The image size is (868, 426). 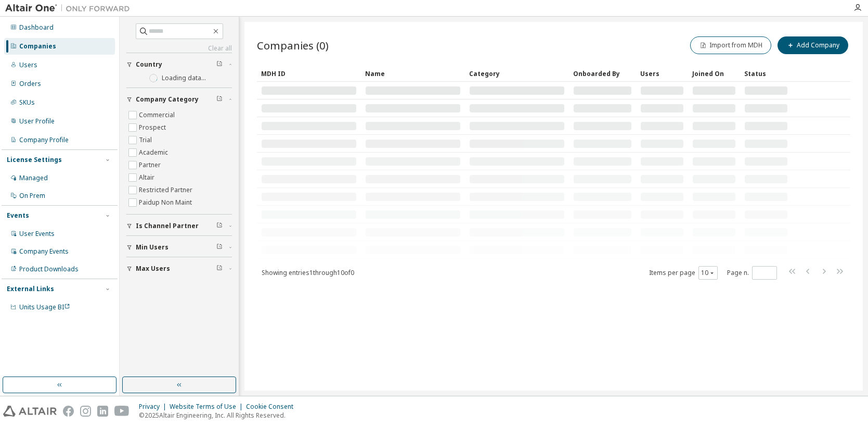 I want to click on button: Add Company, so click(x=813, y=46).